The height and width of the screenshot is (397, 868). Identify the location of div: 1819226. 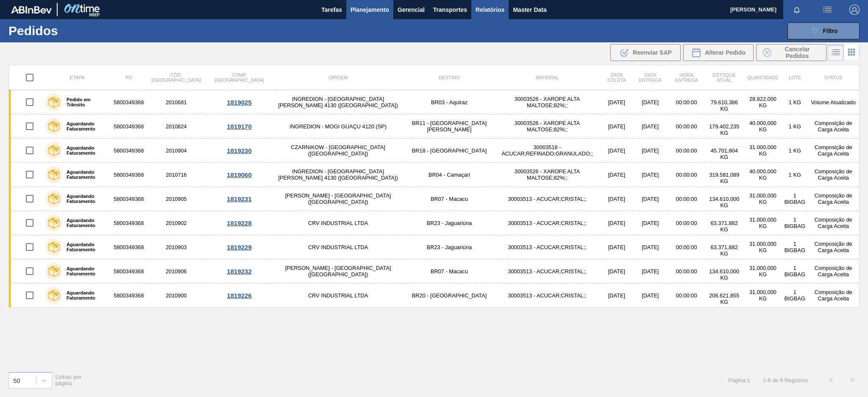
(239, 295).